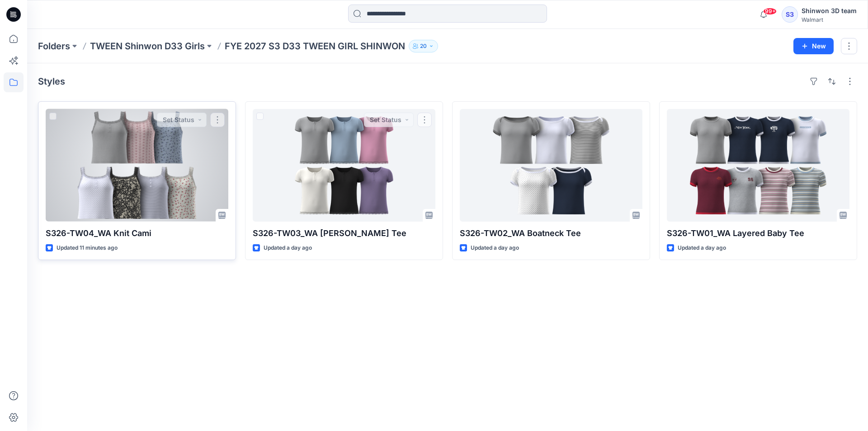 Image resolution: width=868 pixels, height=431 pixels. Describe the element at coordinates (52, 82) in the screenshot. I see `h4: Styles` at that location.